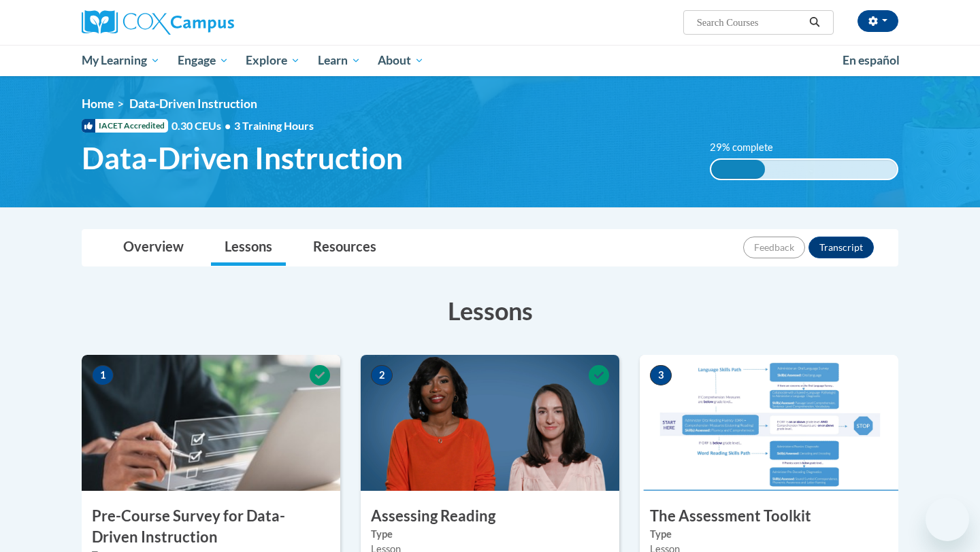  I want to click on span: 0.30 CEUs, so click(203, 126).